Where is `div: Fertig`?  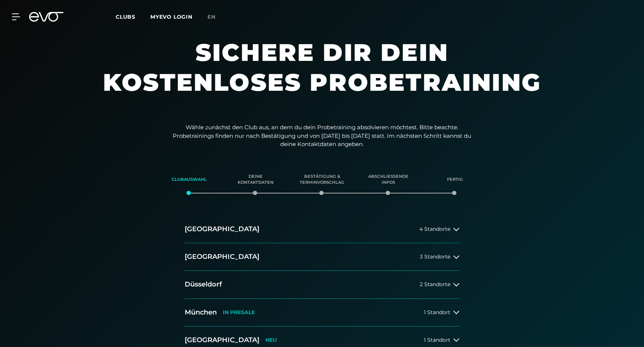 div: Fertig is located at coordinates (455, 180).